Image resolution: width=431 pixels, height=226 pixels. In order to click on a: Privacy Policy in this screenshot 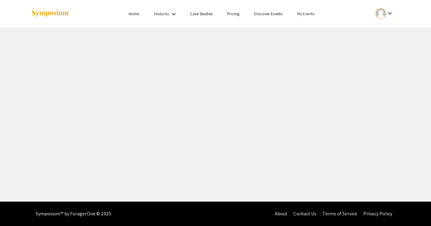, I will do `click(377, 214)`.